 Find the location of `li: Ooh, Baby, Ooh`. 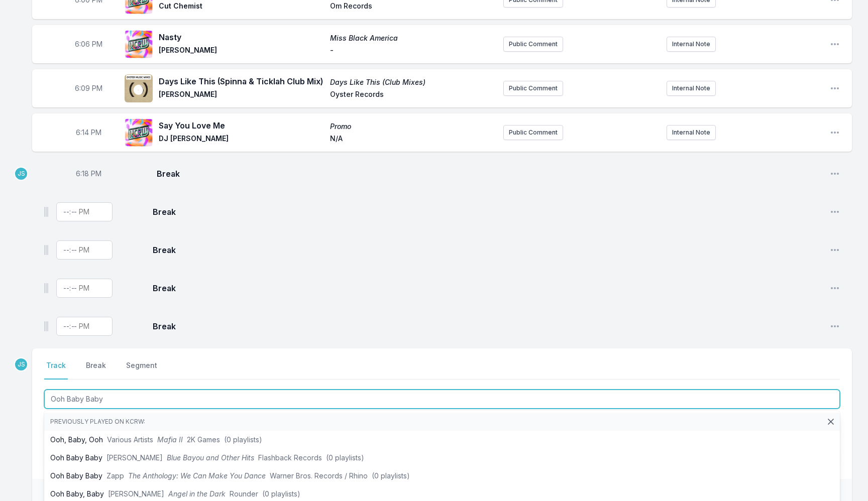

li: Ooh, Baby, Ooh is located at coordinates (442, 440).